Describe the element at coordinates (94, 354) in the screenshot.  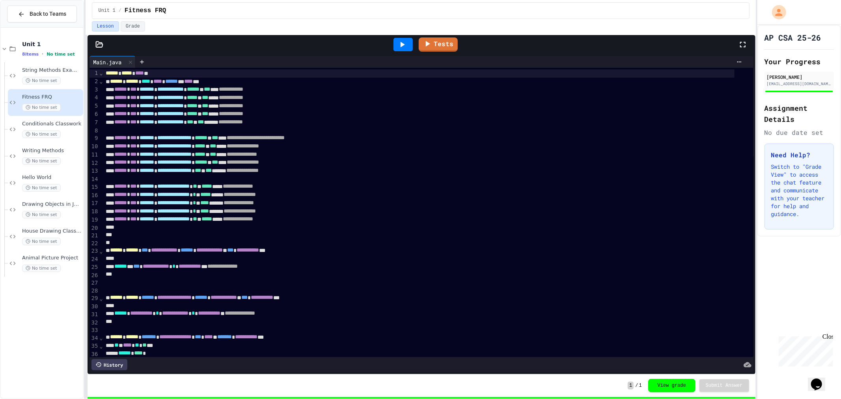
I see `div: 36` at that location.